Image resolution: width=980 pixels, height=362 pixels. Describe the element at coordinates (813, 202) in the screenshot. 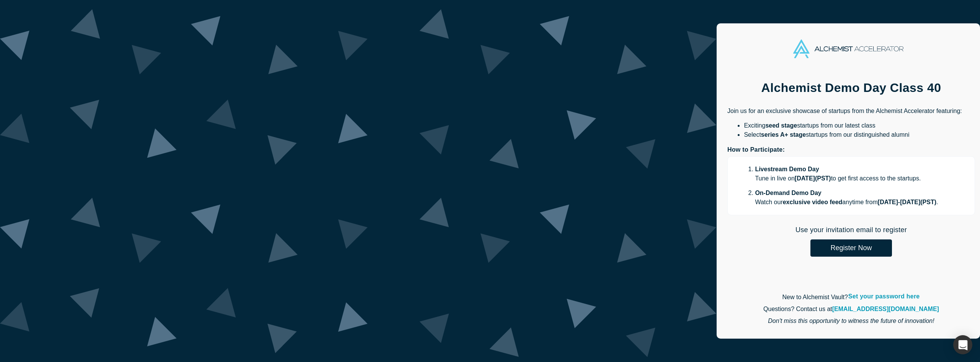

I see `strong: exclusive video feed` at that location.